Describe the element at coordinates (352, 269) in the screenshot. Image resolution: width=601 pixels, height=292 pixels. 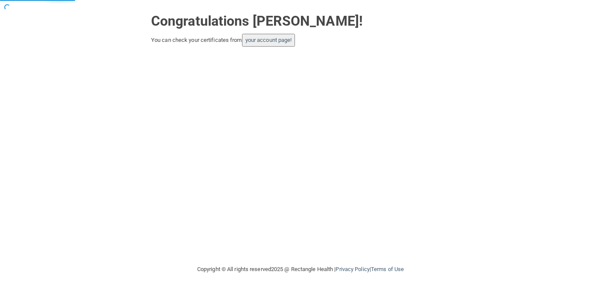
I see `a: Privacy Policy` at that location.